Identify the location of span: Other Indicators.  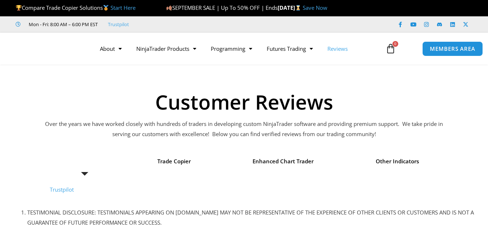
(397, 162).